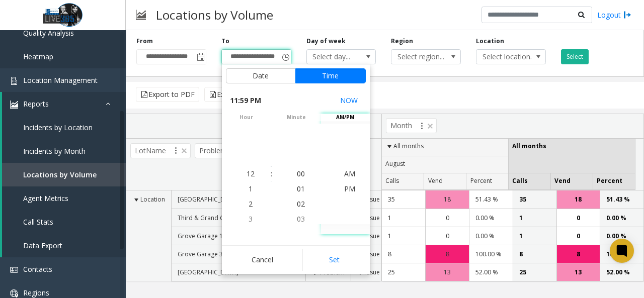  What do you see at coordinates (64, 103) in the screenshot?
I see `a: Reports` at bounding box center [64, 103].